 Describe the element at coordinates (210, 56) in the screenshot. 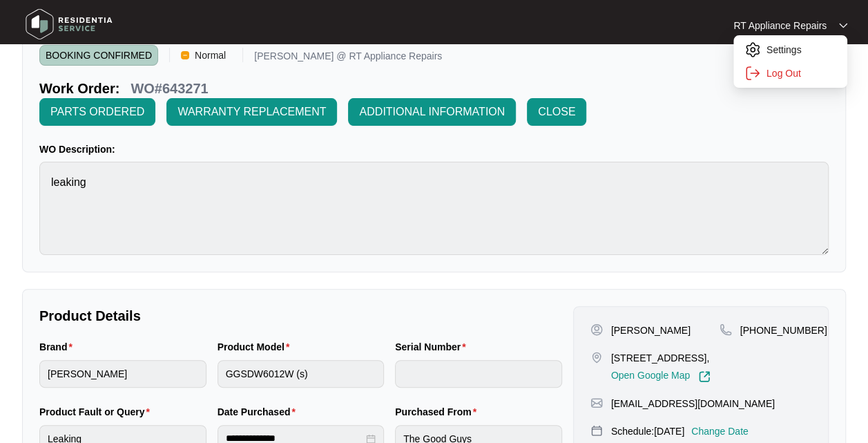

I see `span: Normal` at that location.